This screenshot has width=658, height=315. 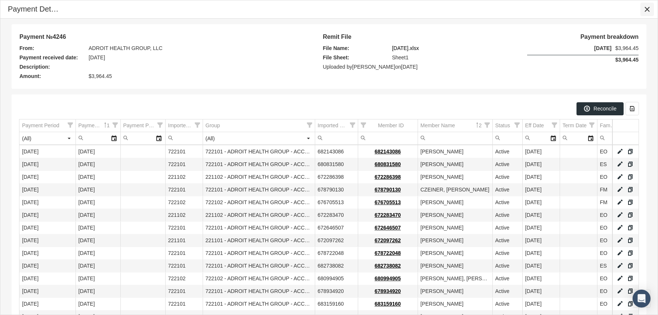 What do you see at coordinates (355, 48) in the screenshot?
I see `span: File Name:` at bounding box center [355, 48].